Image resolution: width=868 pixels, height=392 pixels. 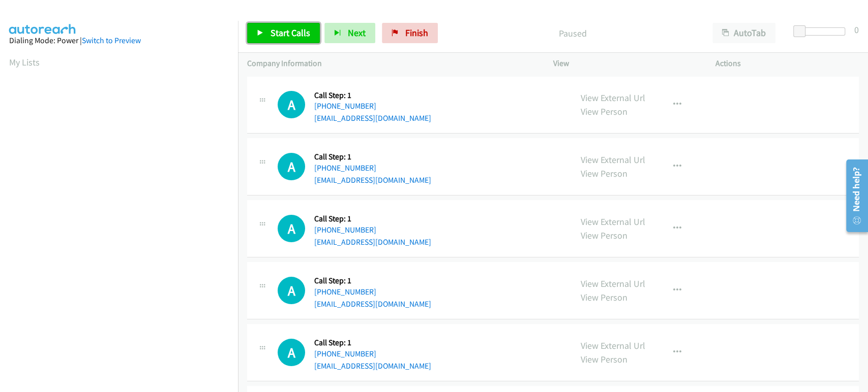 What do you see at coordinates (17, 34) in the screenshot?
I see `div: Need help?` at bounding box center [17, 34].